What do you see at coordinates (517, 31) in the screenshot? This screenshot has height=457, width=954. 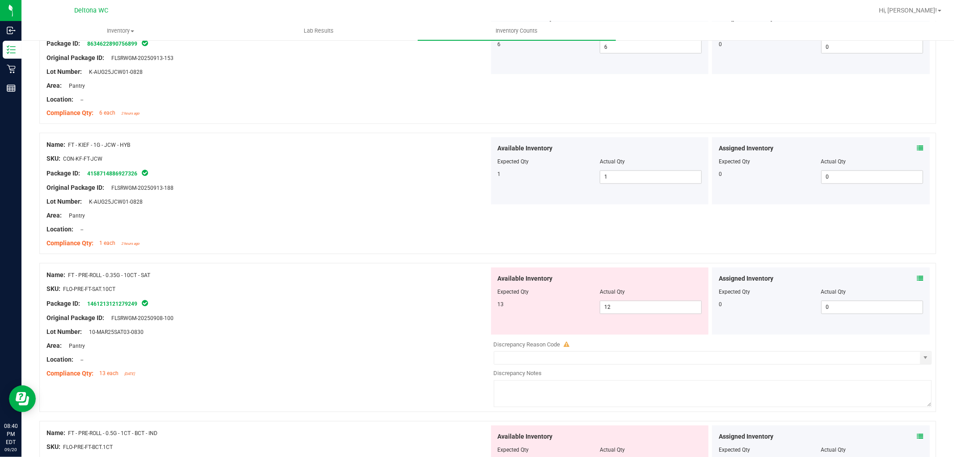 I see `span: Inventory Counts` at bounding box center [517, 31].